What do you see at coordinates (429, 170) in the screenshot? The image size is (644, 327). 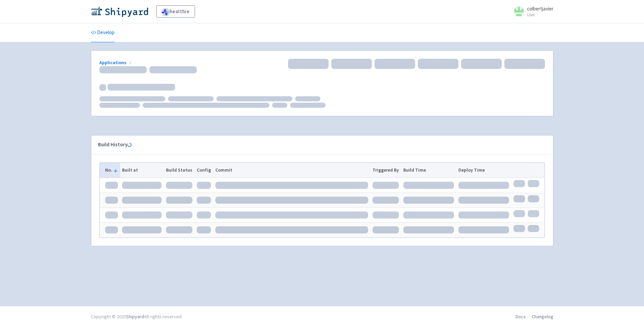 I see `th: Build Time` at bounding box center [429, 170].